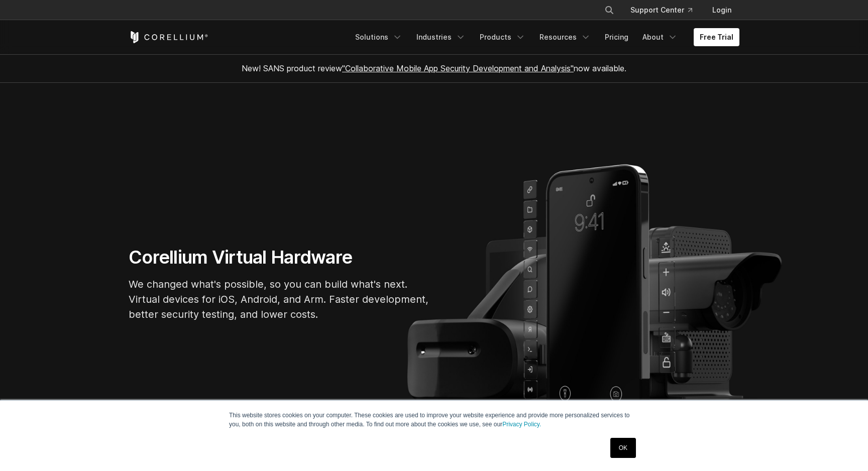 The height and width of the screenshot is (471, 868). Describe the element at coordinates (623, 448) in the screenshot. I see `a: OK` at that location.